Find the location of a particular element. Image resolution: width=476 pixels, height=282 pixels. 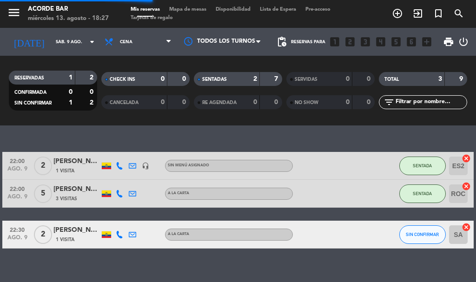

span: TOTAL is located at coordinates (391, 79).